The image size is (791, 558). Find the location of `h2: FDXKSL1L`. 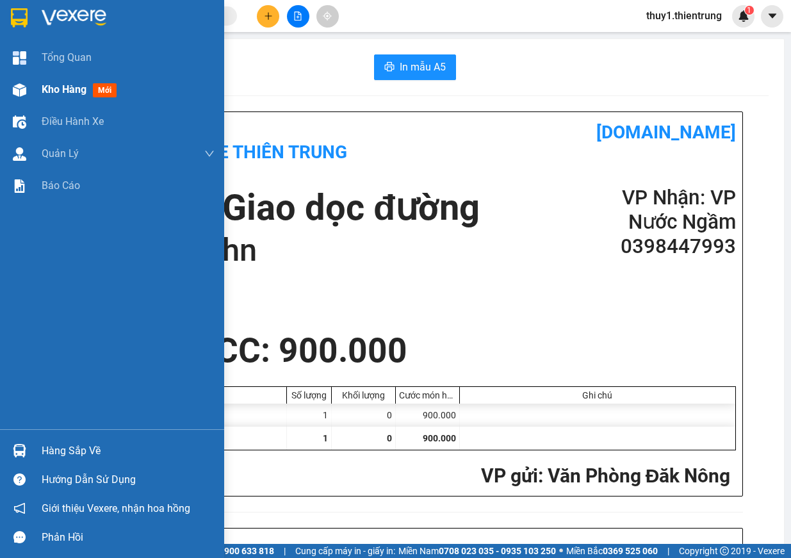

h2: FDXKSL1L is located at coordinates (55, 102).